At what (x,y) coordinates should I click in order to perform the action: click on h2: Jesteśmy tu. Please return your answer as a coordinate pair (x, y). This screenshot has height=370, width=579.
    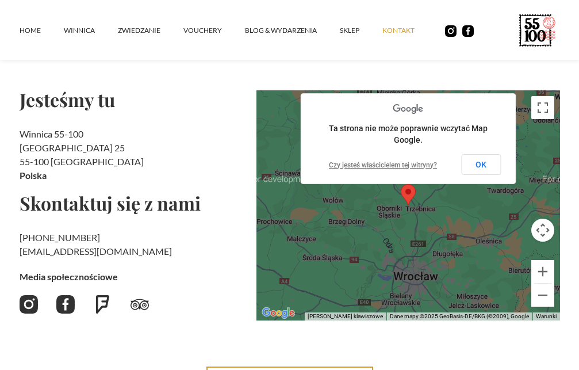
    Looking at the image, I should click on (133, 99).